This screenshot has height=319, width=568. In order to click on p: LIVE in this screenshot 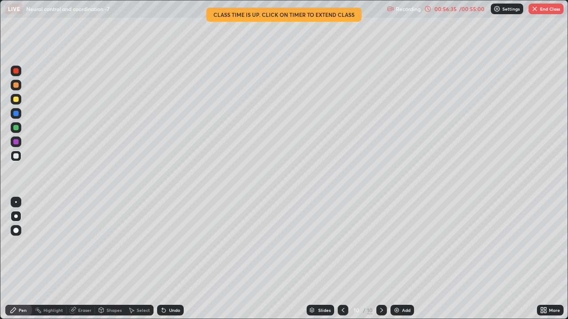, I will do `click(14, 9)`.